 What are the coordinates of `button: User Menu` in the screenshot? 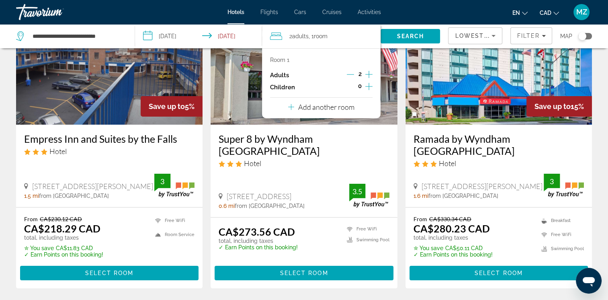 It's located at (582, 12).